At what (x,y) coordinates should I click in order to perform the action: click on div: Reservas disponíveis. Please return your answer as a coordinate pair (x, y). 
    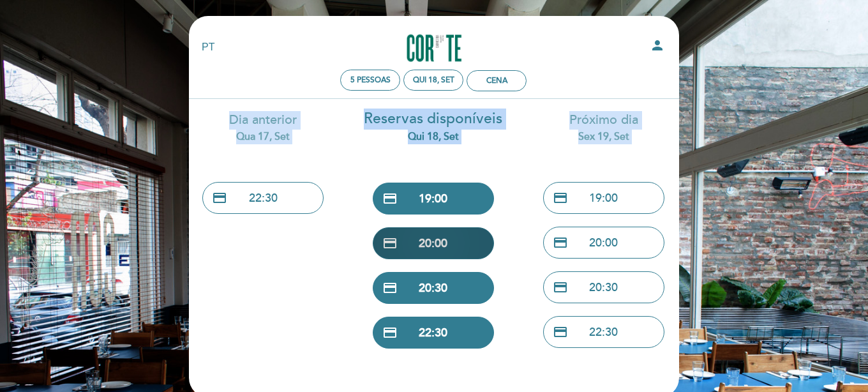
    Looking at the image, I should click on (433, 126).